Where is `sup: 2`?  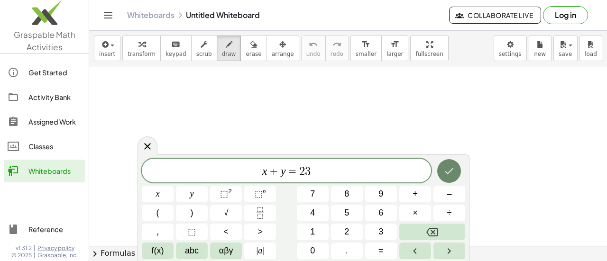
sup: 2 is located at coordinates (230, 191).